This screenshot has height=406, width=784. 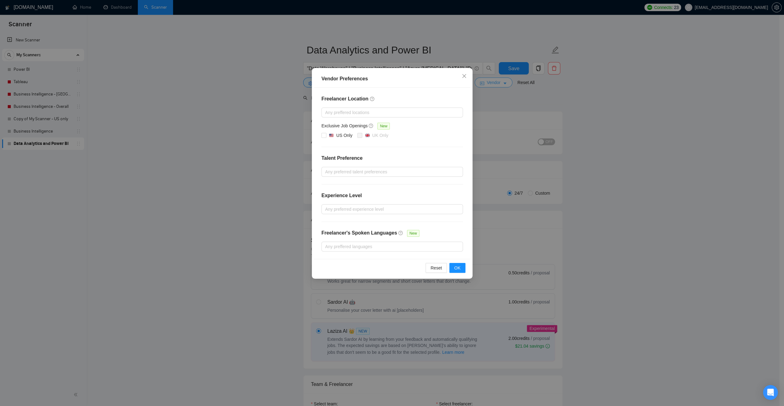 What do you see at coordinates (436, 268) in the screenshot?
I see `button: Reset` at bounding box center [436, 268].